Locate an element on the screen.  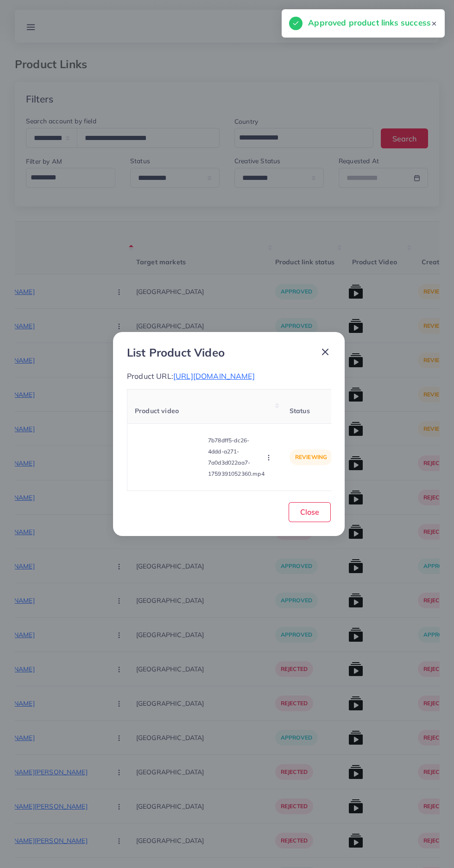
h3: List Product Video is located at coordinates (175, 353).